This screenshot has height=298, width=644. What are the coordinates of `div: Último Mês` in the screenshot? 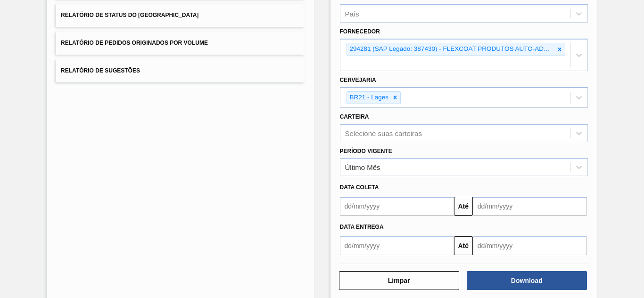 It's located at (363, 167).